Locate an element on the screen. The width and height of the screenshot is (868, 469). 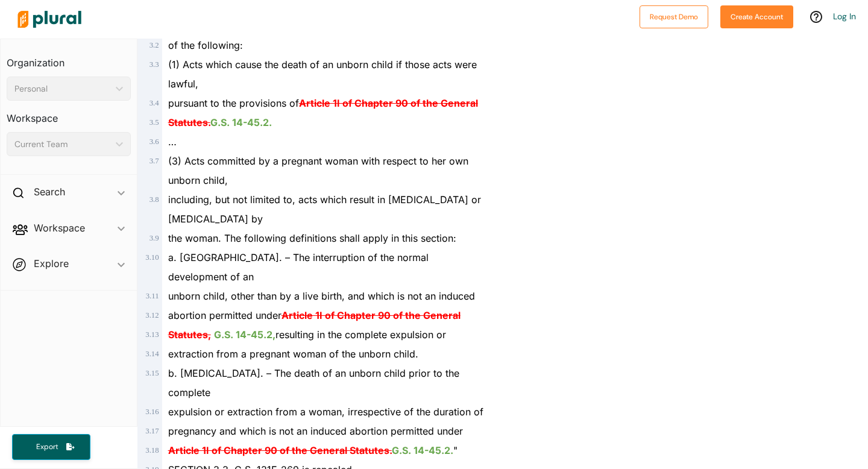
span: 3 . 17 is located at coordinates (152, 431).